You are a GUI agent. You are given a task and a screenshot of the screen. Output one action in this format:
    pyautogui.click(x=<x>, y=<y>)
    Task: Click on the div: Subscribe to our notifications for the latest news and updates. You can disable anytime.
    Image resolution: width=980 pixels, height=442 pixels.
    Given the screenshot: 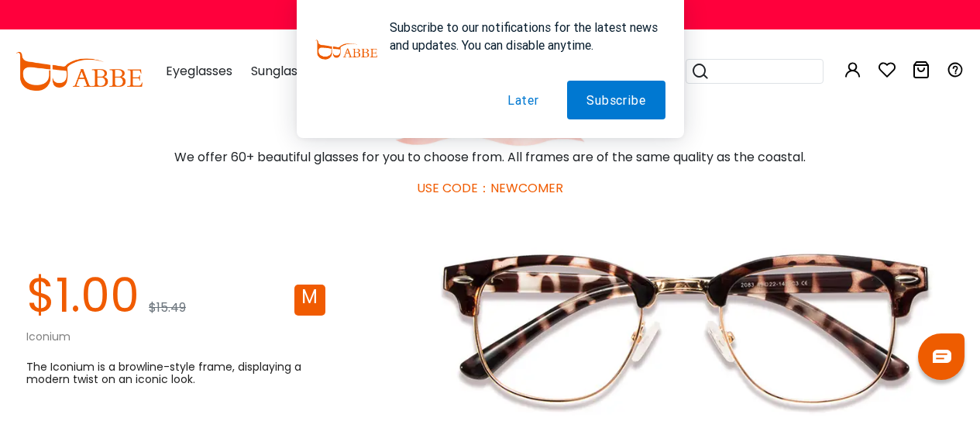 What is the action you would take?
    pyautogui.click(x=522, y=37)
    